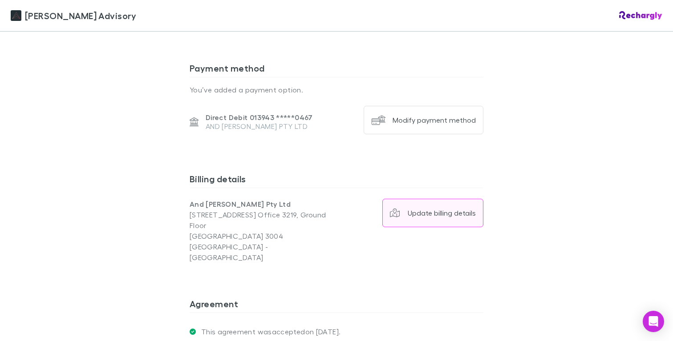  I want to click on h3: Billing details, so click(336, 181).